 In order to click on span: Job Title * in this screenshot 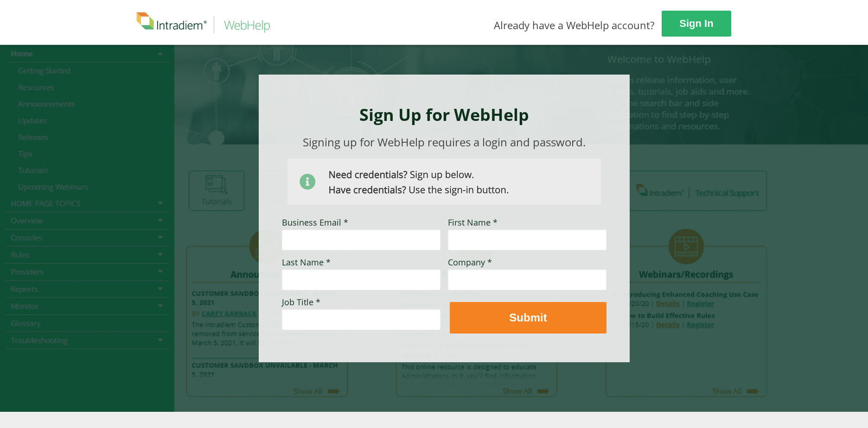, I will do `click(301, 302)`.